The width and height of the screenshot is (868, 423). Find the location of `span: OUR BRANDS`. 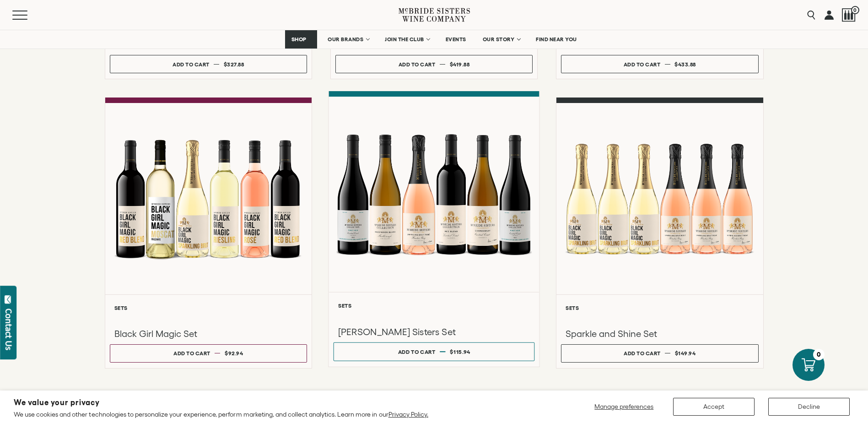

span: OUR BRANDS is located at coordinates (345, 39).